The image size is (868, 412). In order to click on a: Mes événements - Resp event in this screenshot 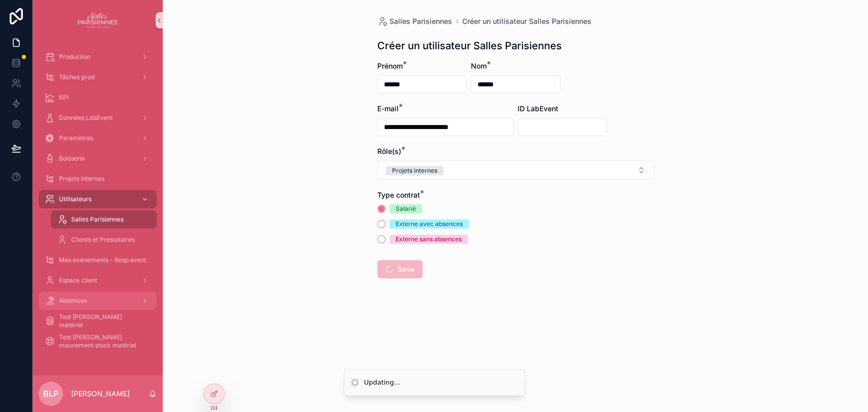, I will do `click(98, 261)`.